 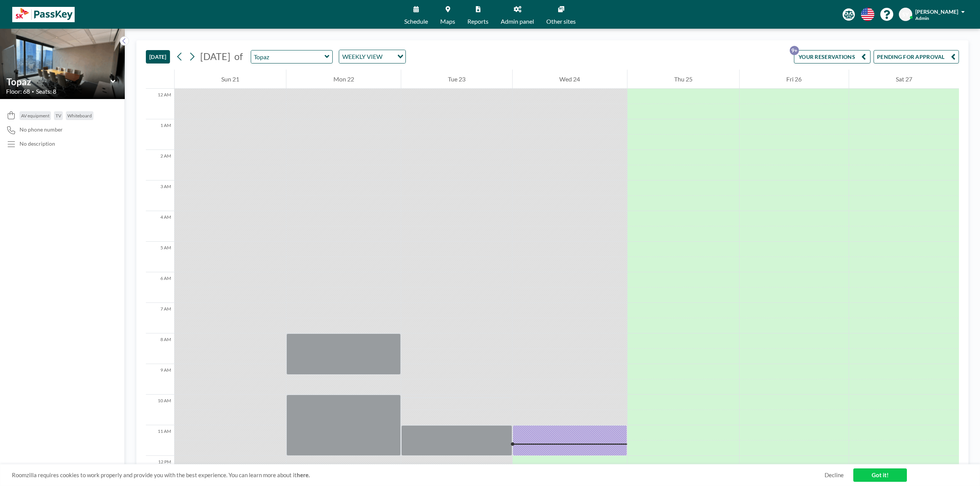 I want to click on img: organization-logo, so click(x=43, y=15).